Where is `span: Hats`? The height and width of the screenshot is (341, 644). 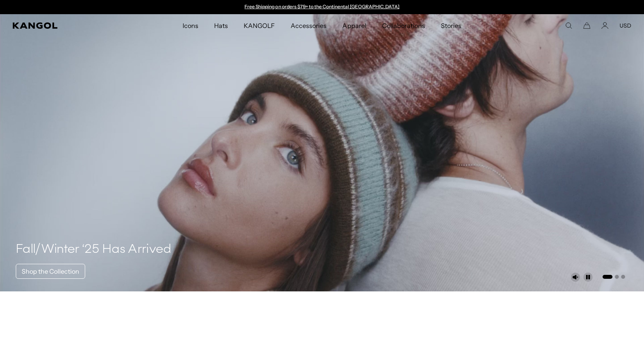
span: Hats is located at coordinates (221, 26).